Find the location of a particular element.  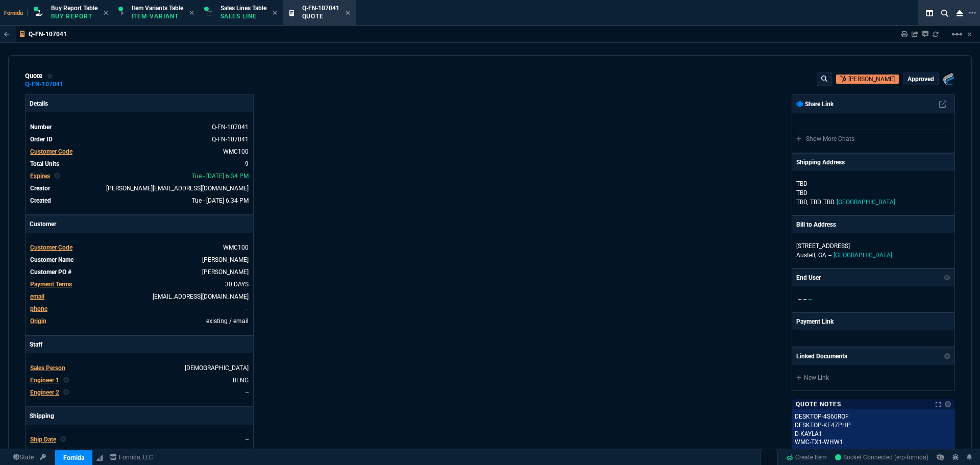

span: Item Variants Table is located at coordinates (157, 8).